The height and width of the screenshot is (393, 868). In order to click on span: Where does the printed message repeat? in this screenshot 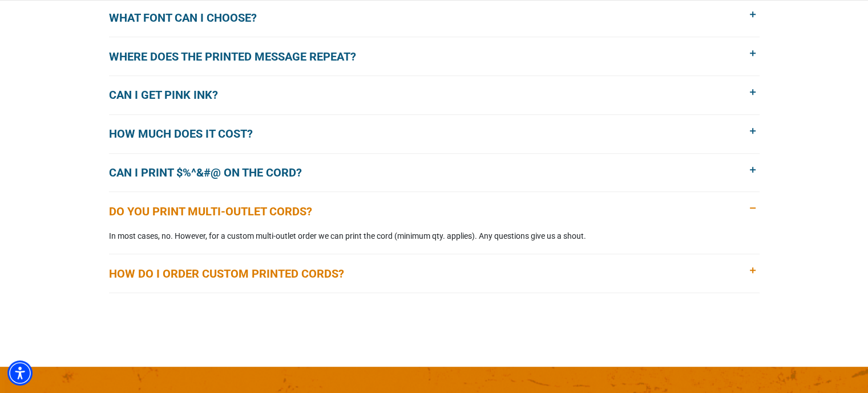, I will do `click(241, 57)`.